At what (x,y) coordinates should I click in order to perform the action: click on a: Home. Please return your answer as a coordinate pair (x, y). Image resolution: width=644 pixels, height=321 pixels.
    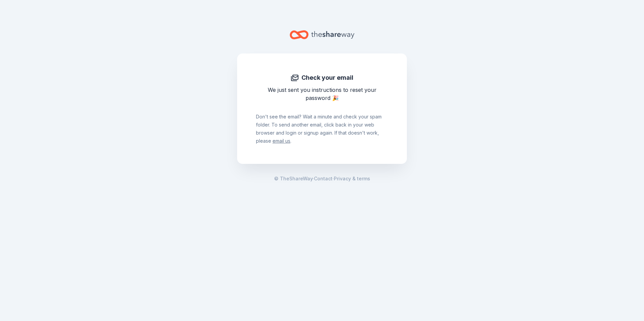
    Looking at the image, I should click on (322, 35).